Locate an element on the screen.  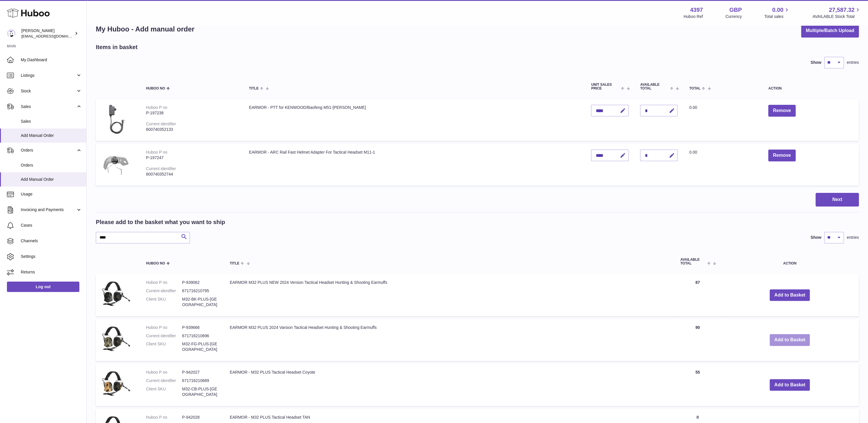
img: drumnnbass@gmail.com is located at coordinates (11, 33).